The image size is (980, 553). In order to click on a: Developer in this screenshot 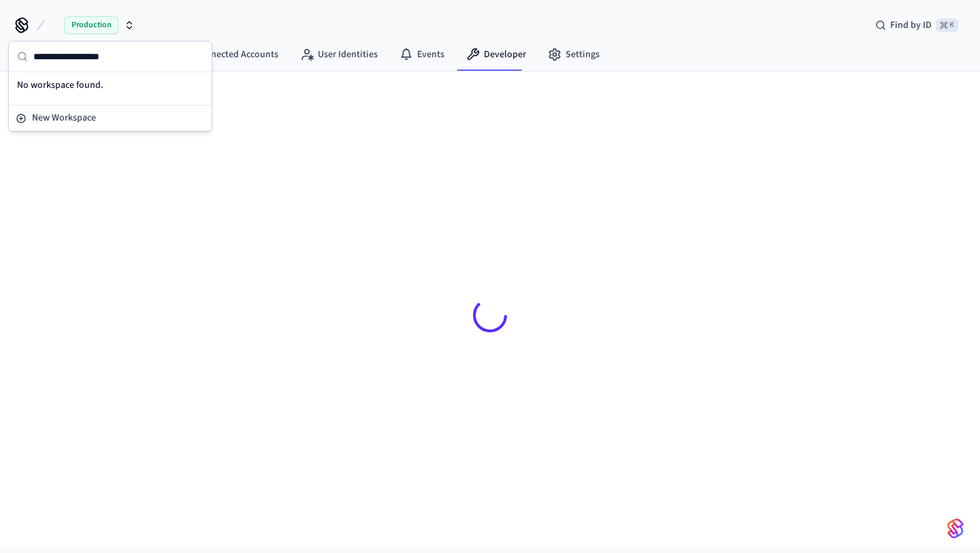, I will do `click(496, 55)`.